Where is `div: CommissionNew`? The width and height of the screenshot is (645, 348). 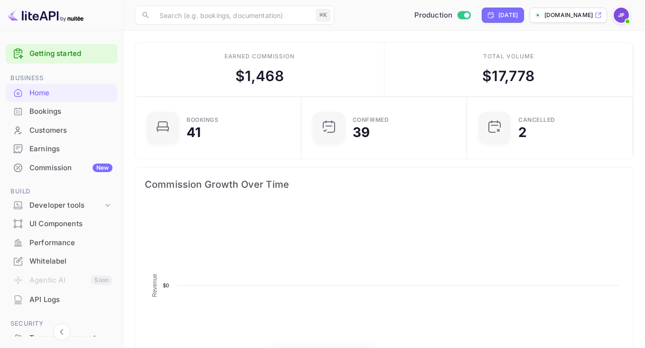 div: CommissionNew is located at coordinates (61, 168).